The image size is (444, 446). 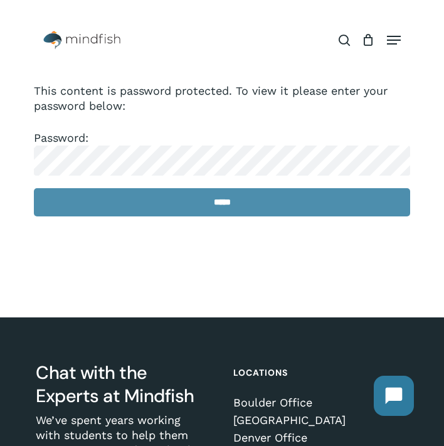 I want to click on a: Cart, so click(x=368, y=40).